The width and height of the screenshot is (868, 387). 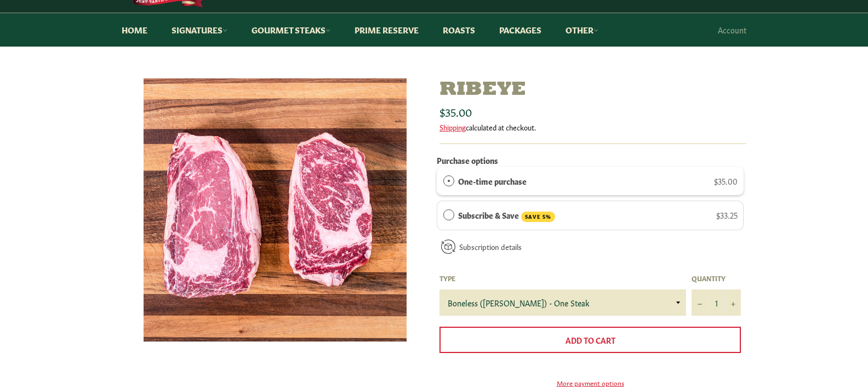 What do you see at coordinates (291, 29) in the screenshot?
I see `a: Gourmet Steaks` at bounding box center [291, 29].